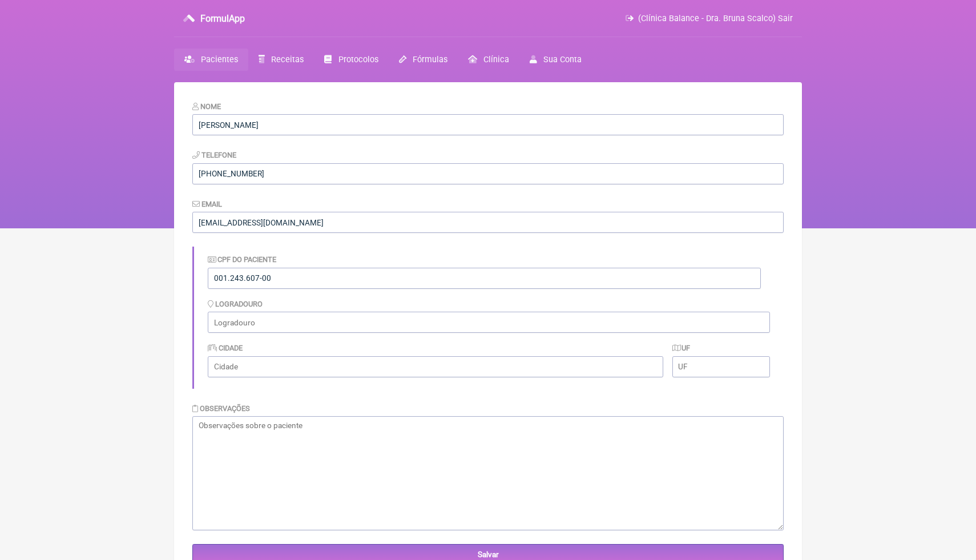  I want to click on input: Cidade, so click(436, 366).